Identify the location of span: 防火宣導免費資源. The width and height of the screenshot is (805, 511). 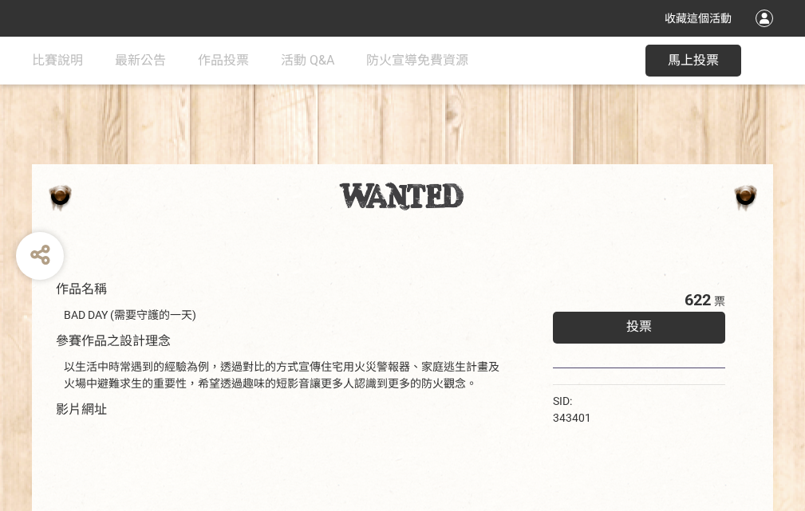
(417, 60).